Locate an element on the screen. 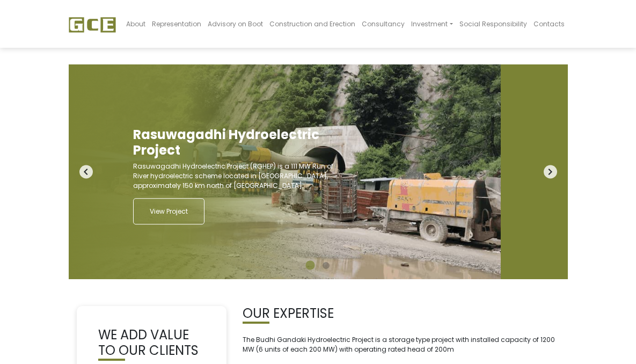 The image size is (636, 364). a: Investment is located at coordinates (431, 24).